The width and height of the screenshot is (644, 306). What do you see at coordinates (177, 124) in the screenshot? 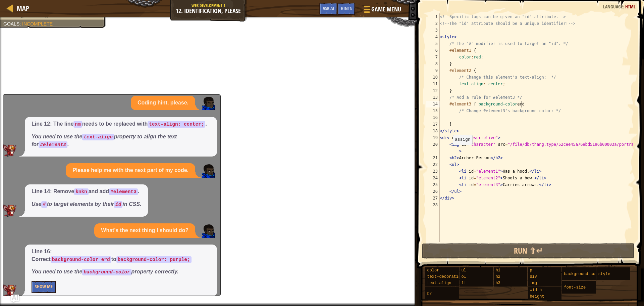
I see `code: text-align: center;` at bounding box center [177, 124].